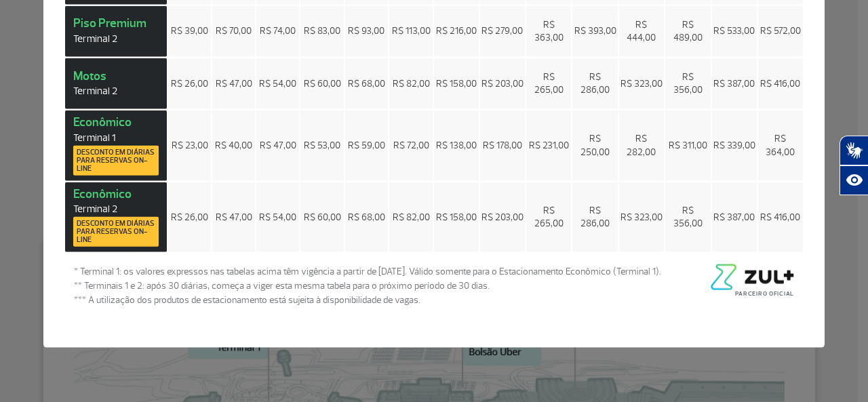 Image resolution: width=868 pixels, height=402 pixels. What do you see at coordinates (764, 293) in the screenshot?
I see `span: Parceiro Oficial` at bounding box center [764, 293].